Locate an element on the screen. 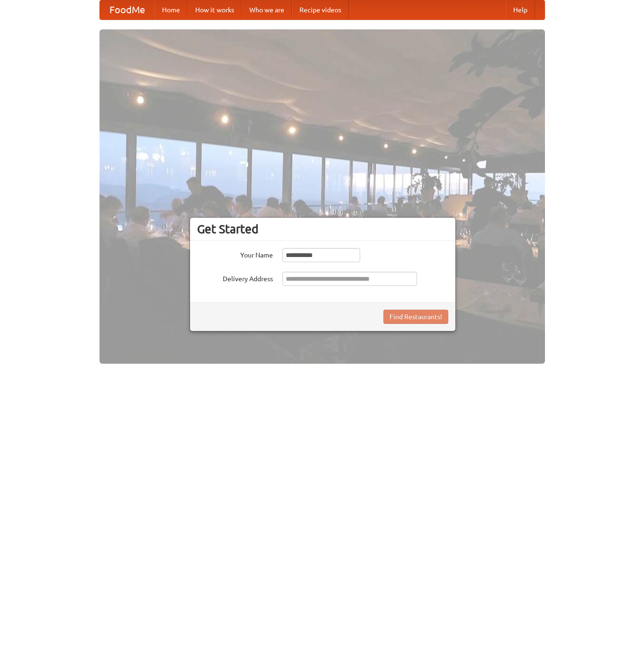  button: Find Restaurants! is located at coordinates (415, 316).